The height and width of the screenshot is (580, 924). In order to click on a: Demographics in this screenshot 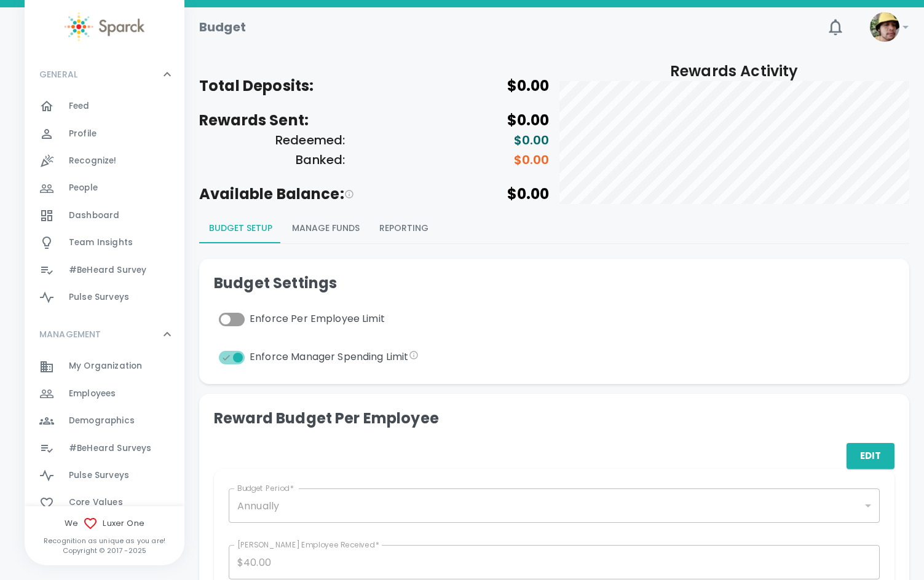, I will do `click(104, 420)`.